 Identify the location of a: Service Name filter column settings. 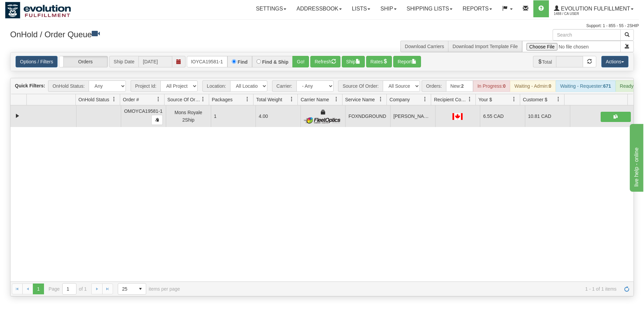
(381, 99).